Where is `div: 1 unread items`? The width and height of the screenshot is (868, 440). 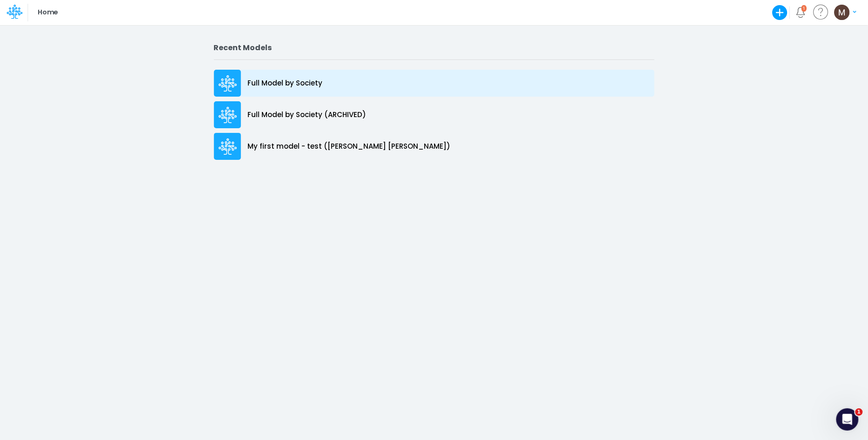 div: 1 unread items is located at coordinates (804, 8).